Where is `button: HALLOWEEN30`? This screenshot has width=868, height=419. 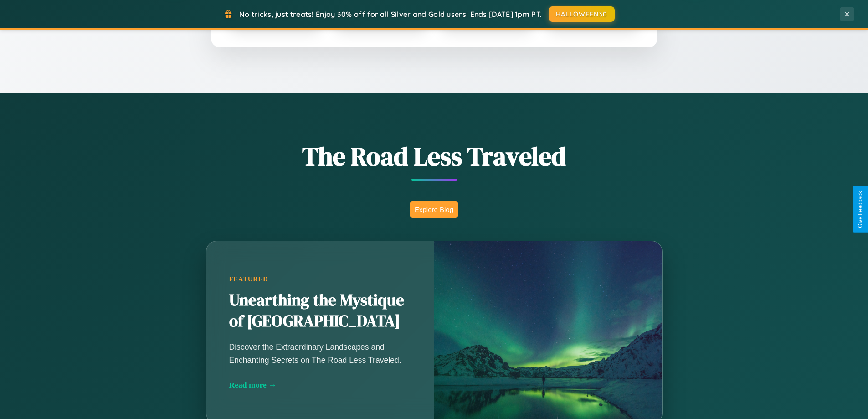
button: HALLOWEEN30 is located at coordinates (582, 14).